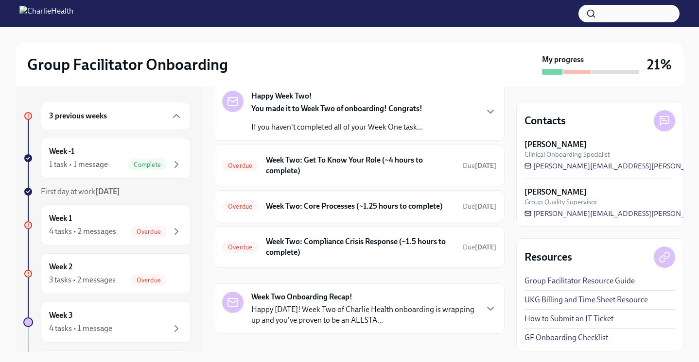  Describe the element at coordinates (83, 232) in the screenshot. I see `div: 4 tasks • 2 messages` at that location.